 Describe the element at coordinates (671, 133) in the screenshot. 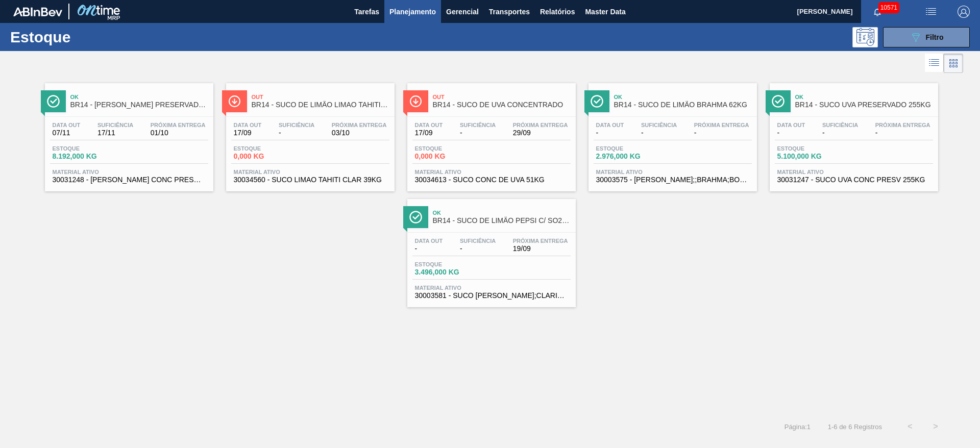

I see `a: ÍconeOkBR14 - SUCO DE LIMÃO BRAHMA 62KGData out-Suficiência-Próxima Entrega-Estoque2.976,000 KGMa...` at that location.